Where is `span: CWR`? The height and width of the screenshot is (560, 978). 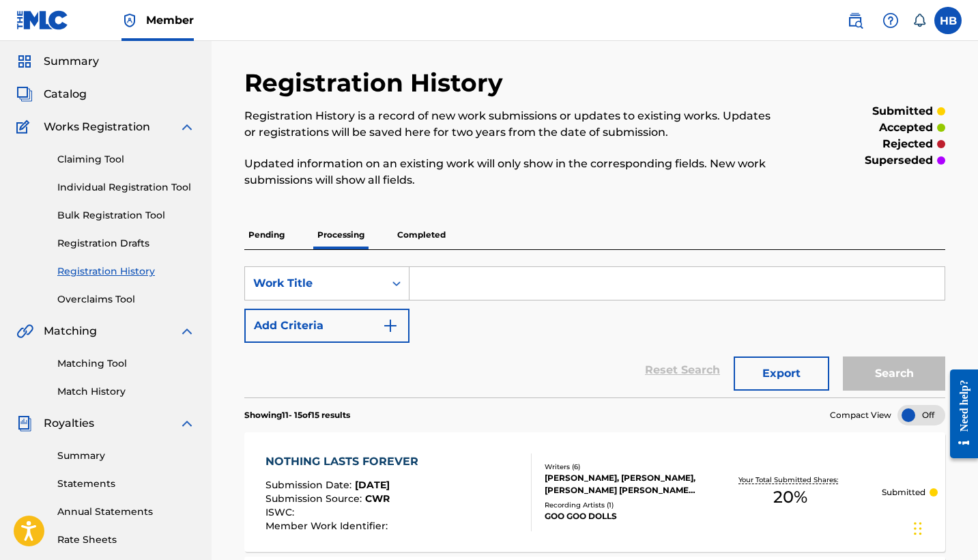 span: CWR is located at coordinates (377, 498).